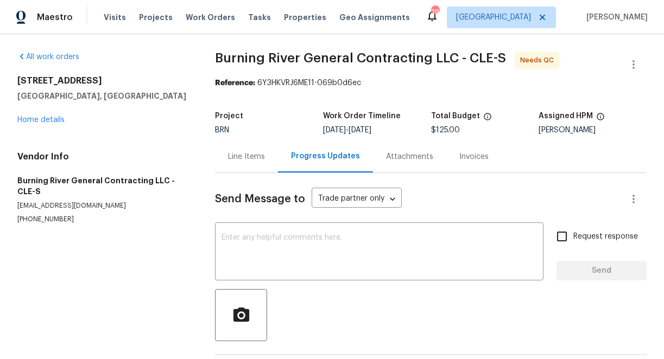  What do you see at coordinates (435, 12) in the screenshot?
I see `div: 39` at bounding box center [435, 12].